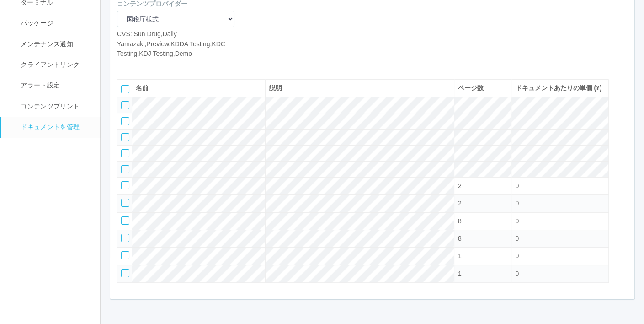 The height and width of the screenshot is (324, 644). I want to click on div: 最下部に移動, so click(622, 141).